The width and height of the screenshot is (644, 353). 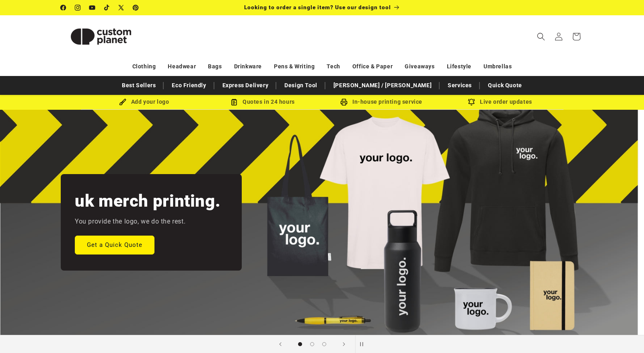 I want to click on a: Clothing, so click(x=144, y=66).